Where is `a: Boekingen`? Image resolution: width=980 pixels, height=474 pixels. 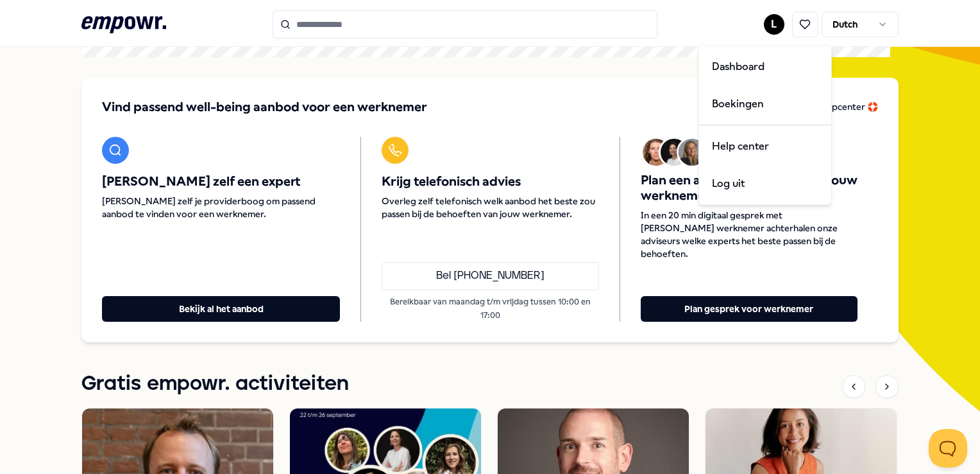
a: Boekingen is located at coordinates (766, 104).